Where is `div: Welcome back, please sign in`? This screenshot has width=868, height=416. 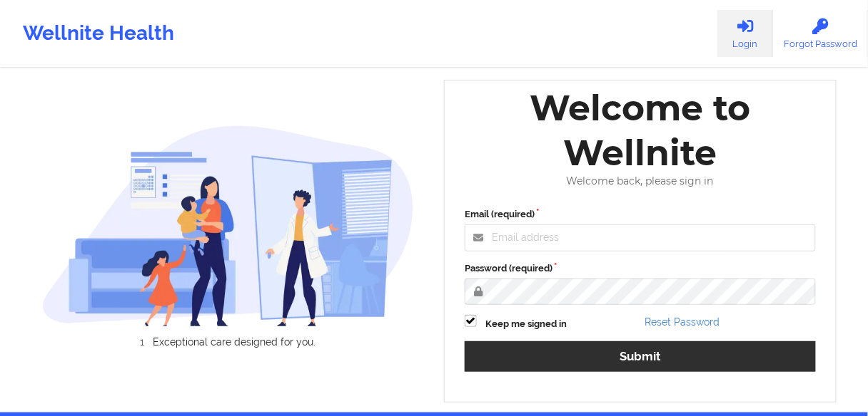
div: Welcome back, please sign in is located at coordinates (640, 181).